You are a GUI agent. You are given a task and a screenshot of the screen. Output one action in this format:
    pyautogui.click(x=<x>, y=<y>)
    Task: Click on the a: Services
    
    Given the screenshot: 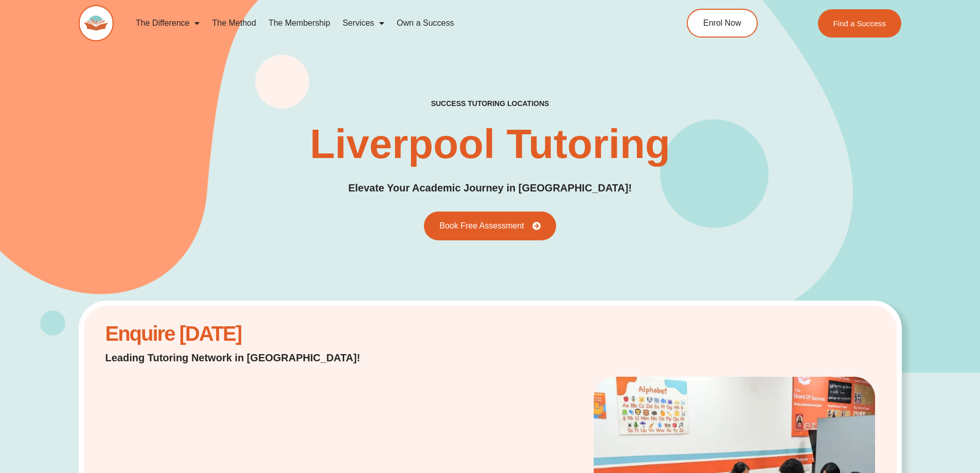 What is the action you would take?
    pyautogui.click(x=363, y=24)
    